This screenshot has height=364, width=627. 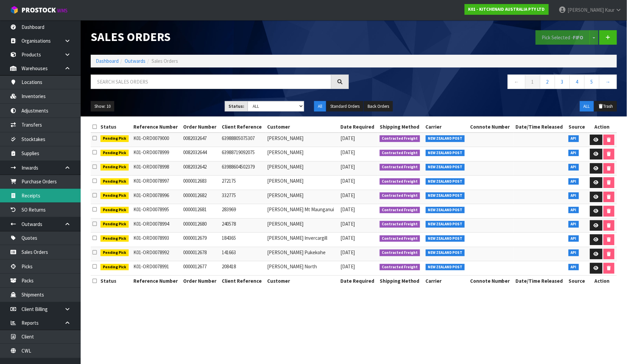 I want to click on th: Date/Time Released, so click(x=540, y=127).